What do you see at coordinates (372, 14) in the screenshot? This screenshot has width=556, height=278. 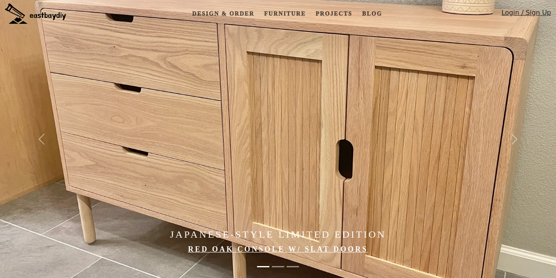 I see `a: Blog` at bounding box center [372, 14].